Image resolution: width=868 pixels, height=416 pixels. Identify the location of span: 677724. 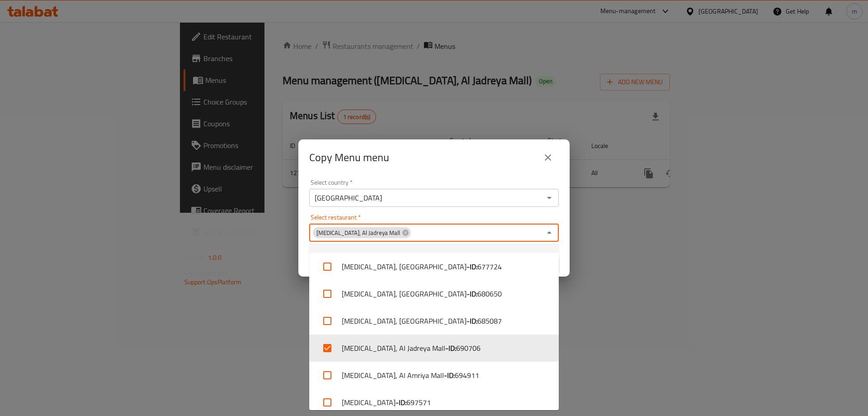
(490, 267).